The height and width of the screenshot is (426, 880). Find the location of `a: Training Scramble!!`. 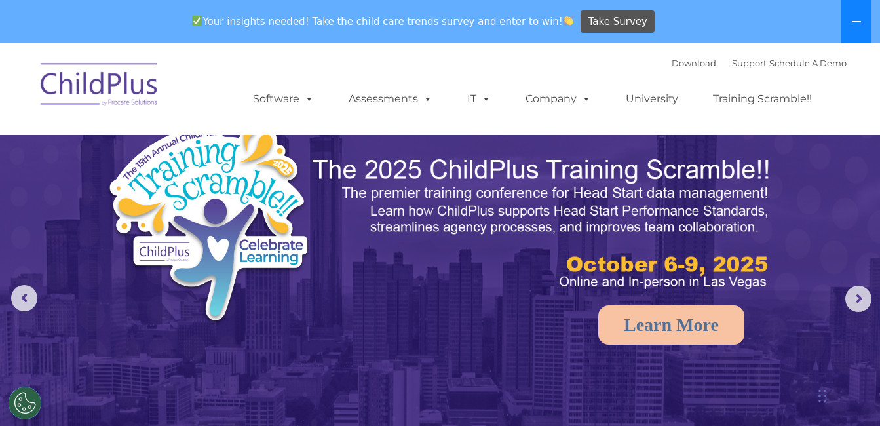

a: Training Scramble!! is located at coordinates (762, 99).